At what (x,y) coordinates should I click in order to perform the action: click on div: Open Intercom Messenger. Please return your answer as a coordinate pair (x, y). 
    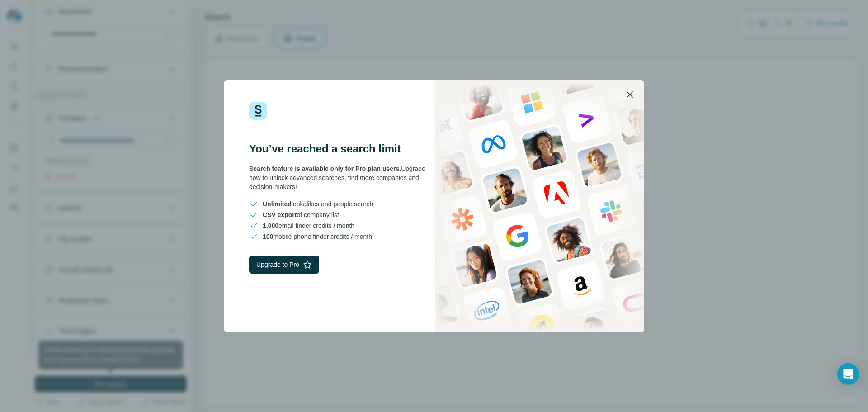
    Looking at the image, I should click on (848, 374).